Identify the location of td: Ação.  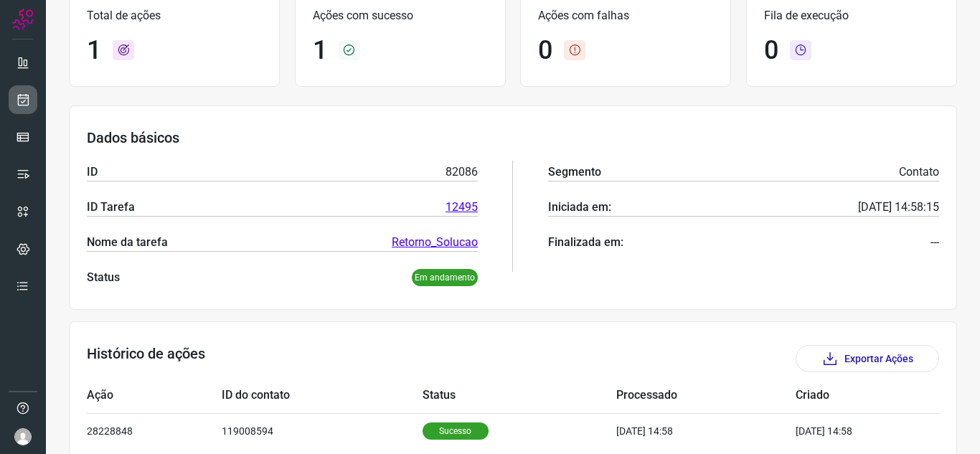
(154, 395).